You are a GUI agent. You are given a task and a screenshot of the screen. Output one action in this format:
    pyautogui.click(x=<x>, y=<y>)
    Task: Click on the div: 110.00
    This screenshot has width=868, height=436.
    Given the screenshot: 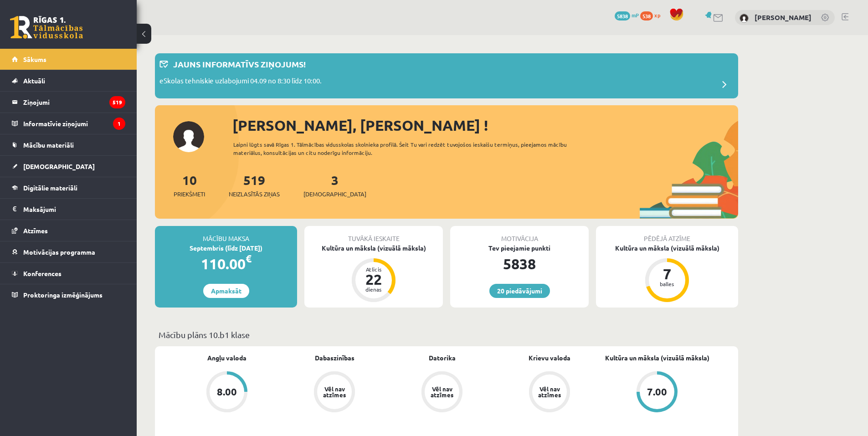 What is the action you would take?
    pyautogui.click(x=226, y=264)
    